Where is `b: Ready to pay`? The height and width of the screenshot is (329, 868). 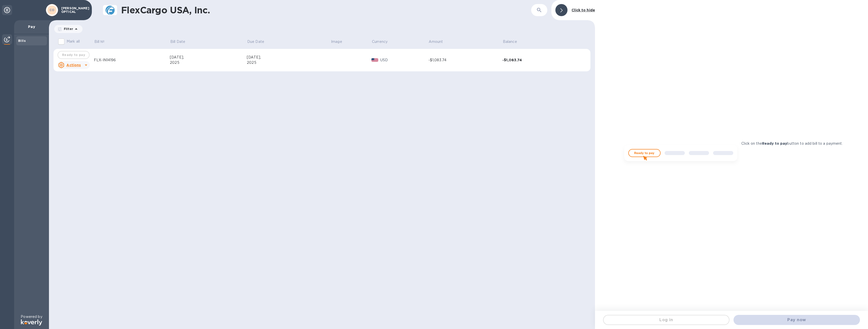 b: Ready to pay is located at coordinates (774, 144).